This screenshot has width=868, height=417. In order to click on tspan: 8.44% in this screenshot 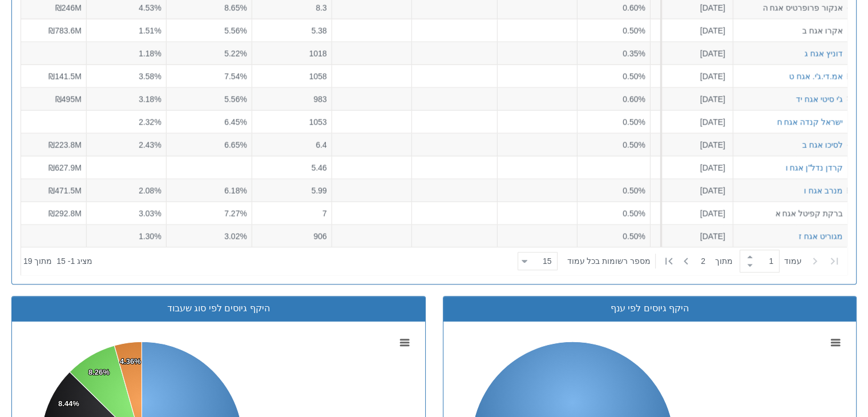, I will do `click(68, 403)`.